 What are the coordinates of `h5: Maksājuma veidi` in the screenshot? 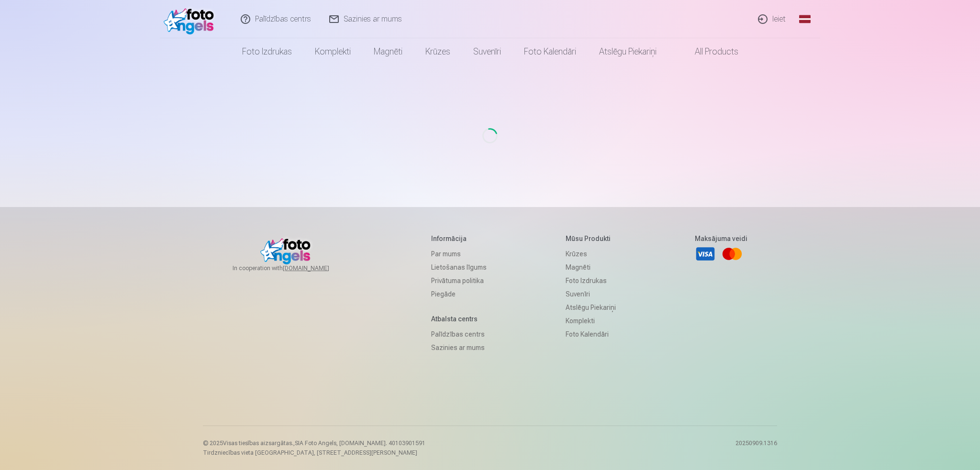 It's located at (721, 238).